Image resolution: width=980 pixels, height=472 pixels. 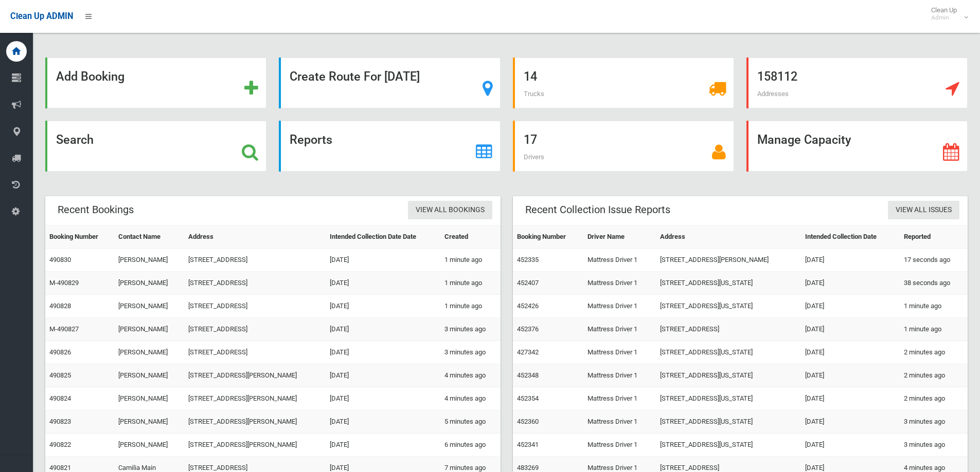 I want to click on small: Admin, so click(x=944, y=18).